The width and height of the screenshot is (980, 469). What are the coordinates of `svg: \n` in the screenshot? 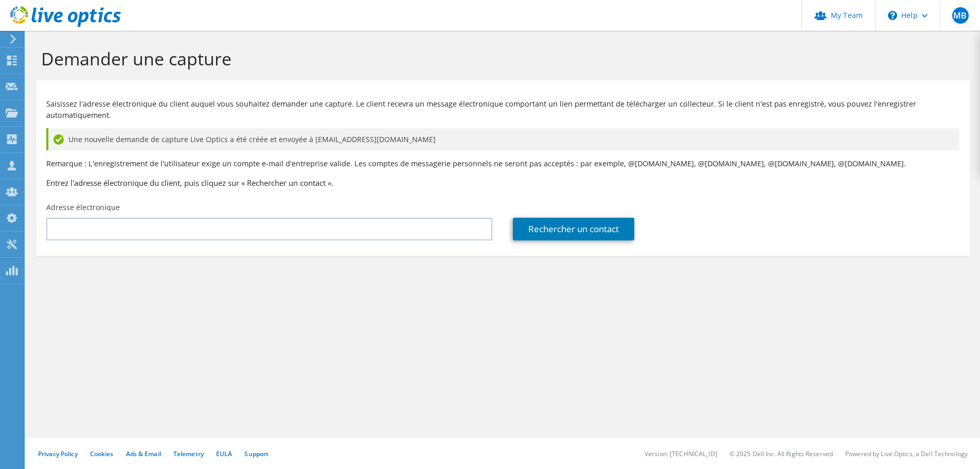 It's located at (892, 15).